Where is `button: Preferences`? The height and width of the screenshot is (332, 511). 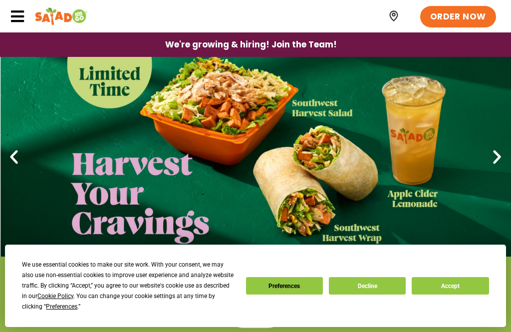 button: Preferences is located at coordinates (285, 286).